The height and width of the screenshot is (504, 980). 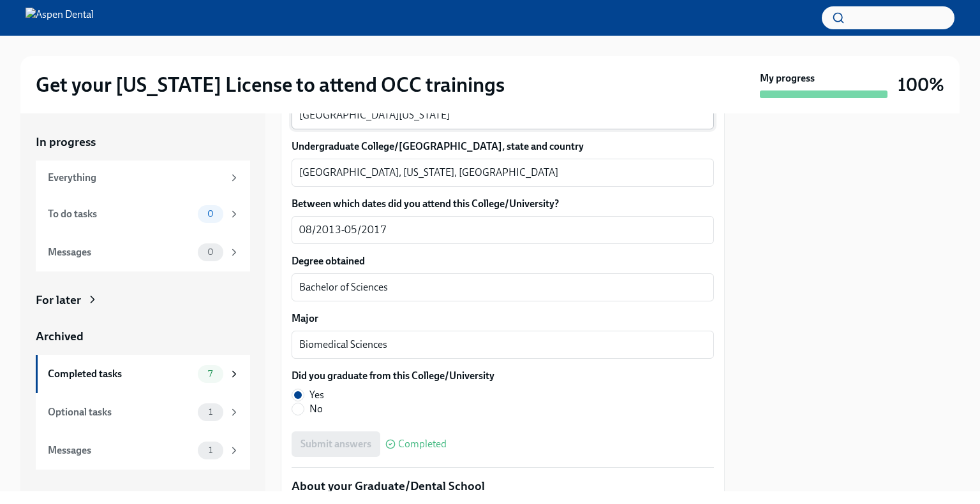 I want to click on textarea: 08/2013-05/2017, so click(x=502, y=231).